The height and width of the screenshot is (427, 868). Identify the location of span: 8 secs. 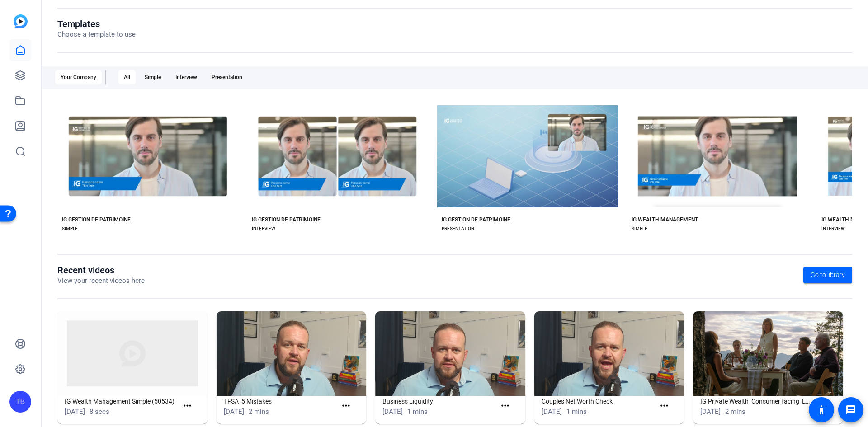
(100, 412).